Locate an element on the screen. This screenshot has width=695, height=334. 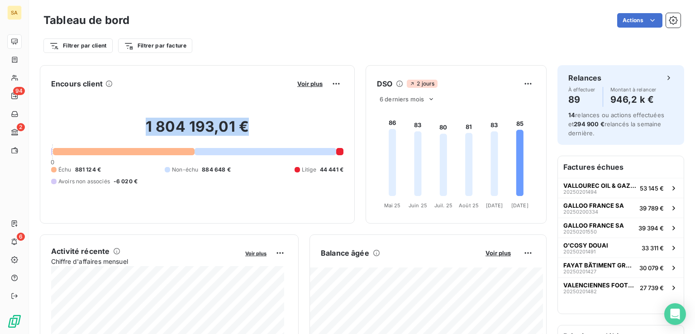
tspan: Mai 25 is located at coordinates (392, 205).